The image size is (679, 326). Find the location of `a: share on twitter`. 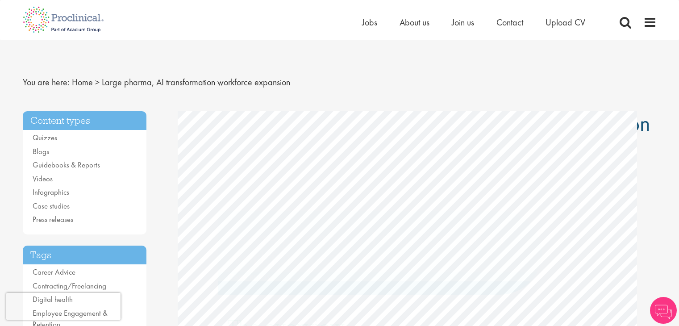

a: share on twitter is located at coordinates (368, 175).